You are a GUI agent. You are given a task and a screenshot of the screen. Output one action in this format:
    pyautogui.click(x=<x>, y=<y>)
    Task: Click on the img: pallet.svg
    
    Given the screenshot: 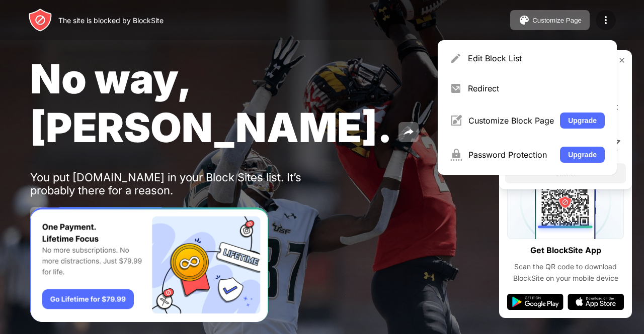 What is the action you would take?
    pyautogui.click(x=524, y=20)
    